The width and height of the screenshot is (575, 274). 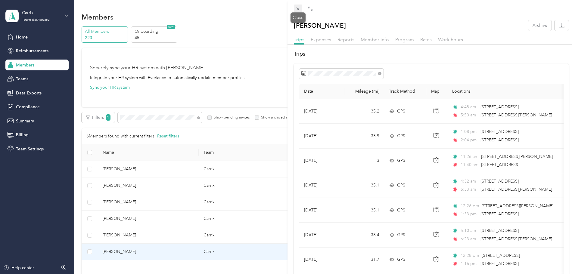 What do you see at coordinates (469, 165) in the screenshot?
I see `span: 11:40 am` at bounding box center [469, 165].